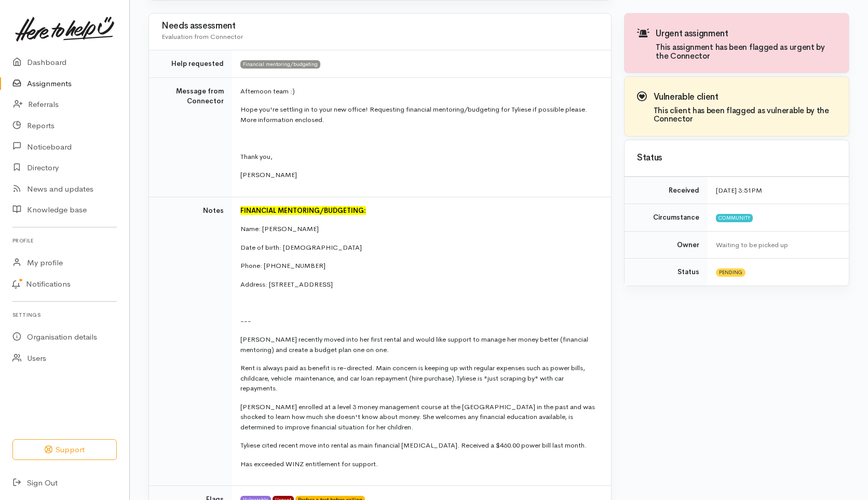 The image size is (868, 500). I want to click on font: FINANCIAL MENTORING/BUDGETING:, so click(303, 210).